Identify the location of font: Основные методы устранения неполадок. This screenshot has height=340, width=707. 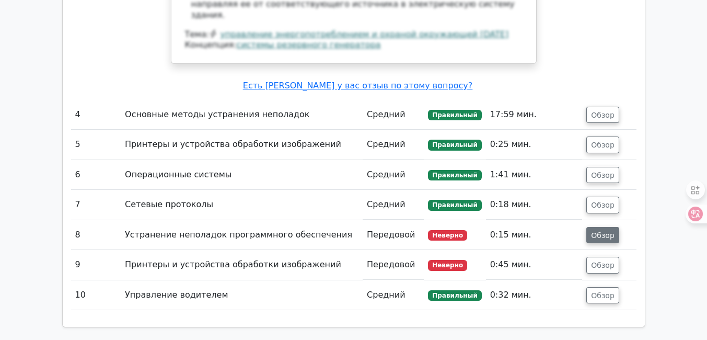
(217, 114).